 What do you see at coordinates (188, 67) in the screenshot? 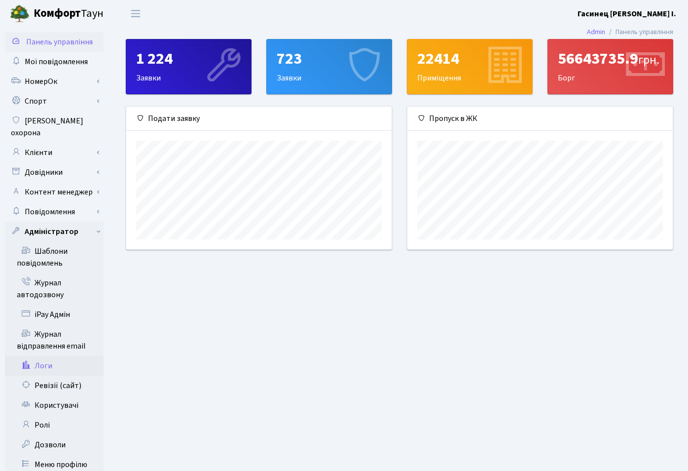
I see `a: 1 224Заявки` at bounding box center [188, 67].